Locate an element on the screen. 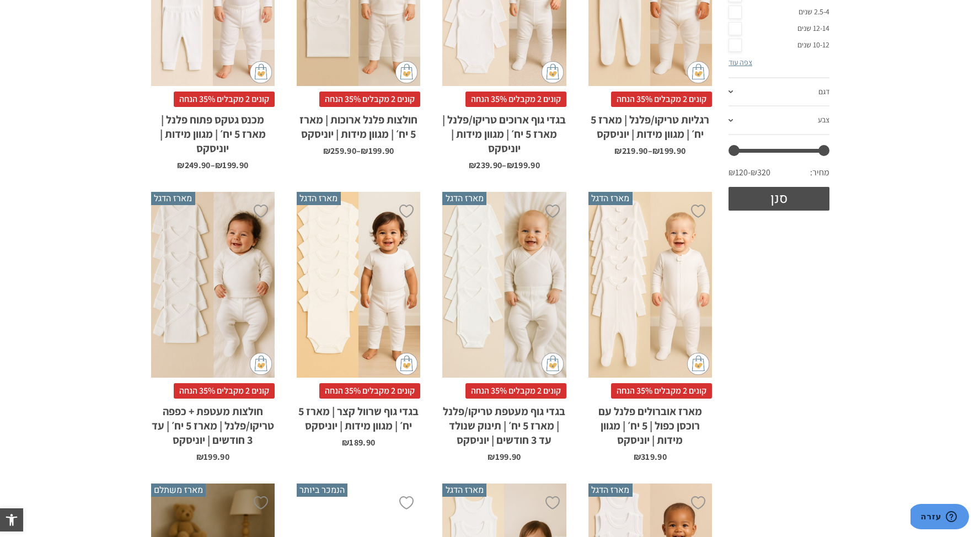  span: עזרה is located at coordinates (21, 12).